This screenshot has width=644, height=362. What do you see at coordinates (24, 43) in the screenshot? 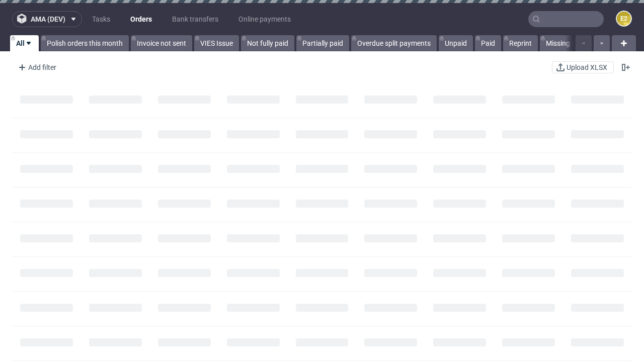
I see `a: All` at bounding box center [24, 43].